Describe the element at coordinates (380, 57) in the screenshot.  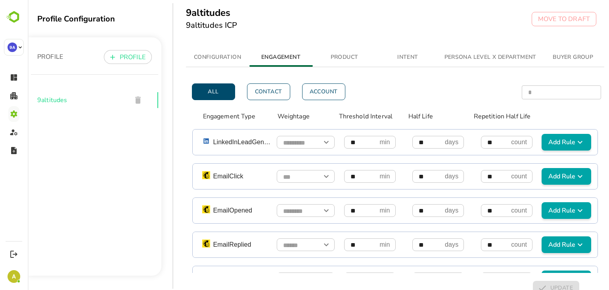
I see `span: INTENT` at that location.